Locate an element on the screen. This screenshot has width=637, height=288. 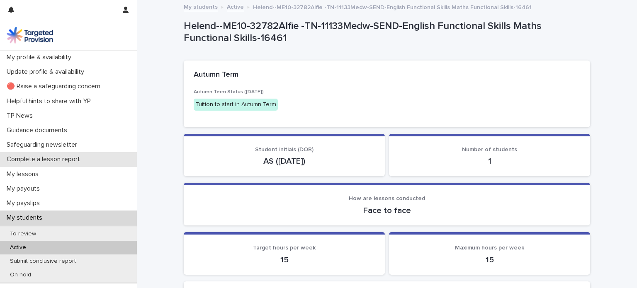
p: Complete a lesson report is located at coordinates (45, 159).